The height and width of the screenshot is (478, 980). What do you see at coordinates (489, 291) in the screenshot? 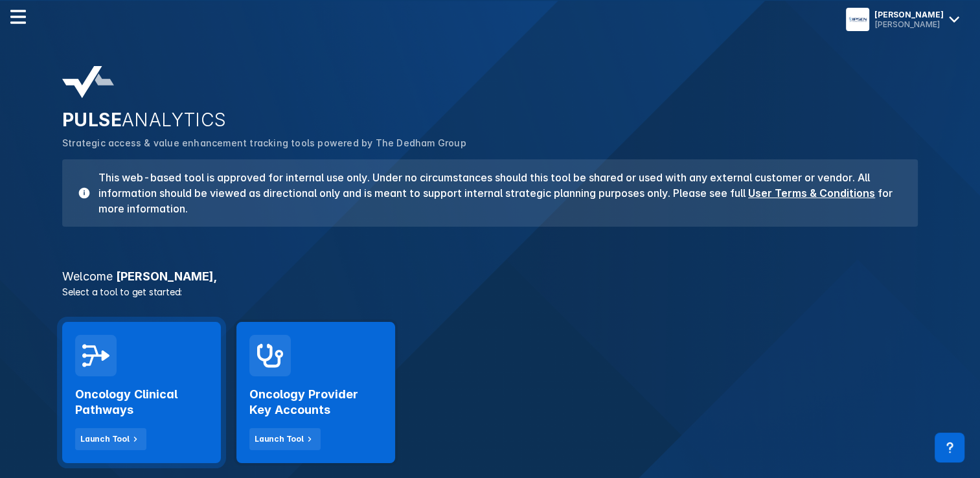
I see `p: Select a tool to get started:` at bounding box center [489, 291].